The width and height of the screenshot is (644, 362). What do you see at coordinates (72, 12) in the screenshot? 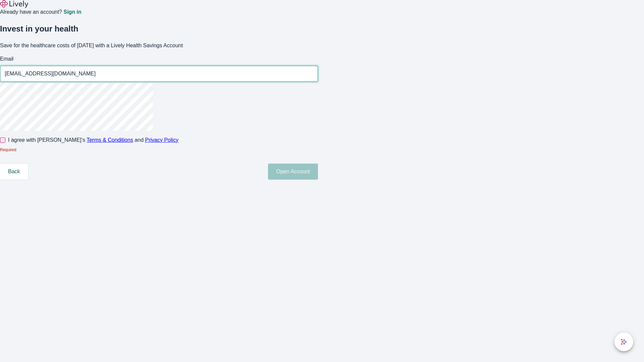
I see `a: Sign in` at bounding box center [72, 12].